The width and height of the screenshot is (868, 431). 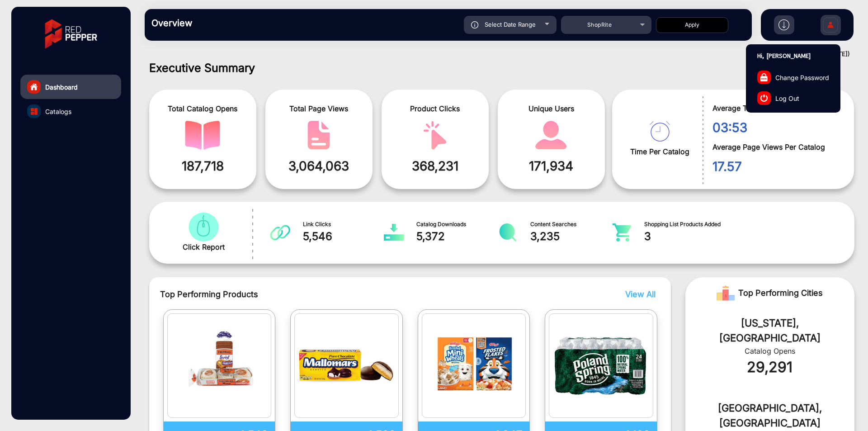 I want to click on span: 5,372, so click(x=457, y=236).